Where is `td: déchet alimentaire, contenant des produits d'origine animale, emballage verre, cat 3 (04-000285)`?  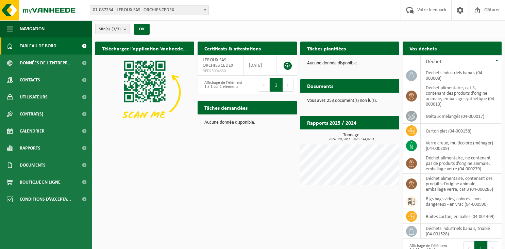 td: déchet alimentaire, contenant des produits d'origine animale, emballage verre, cat 3 (04-000285) is located at coordinates (462, 184).